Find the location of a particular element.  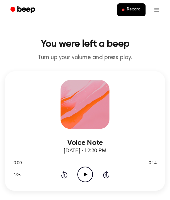

h3: Voice Note is located at coordinates (85, 142).